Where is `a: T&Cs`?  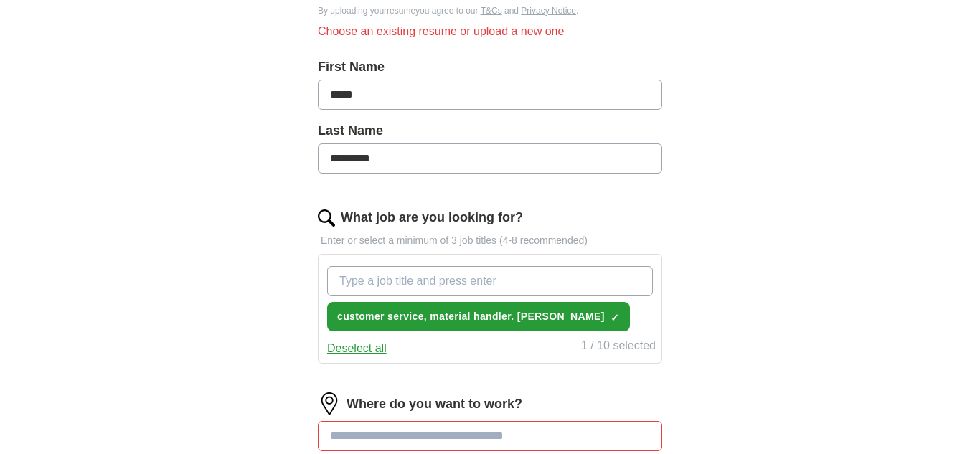
a: T&Cs is located at coordinates (491, 11).